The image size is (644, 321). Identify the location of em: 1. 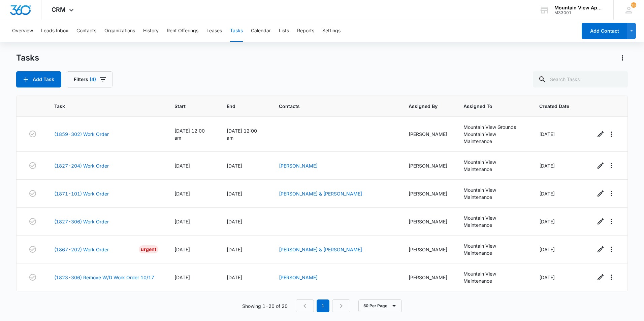
(323, 306).